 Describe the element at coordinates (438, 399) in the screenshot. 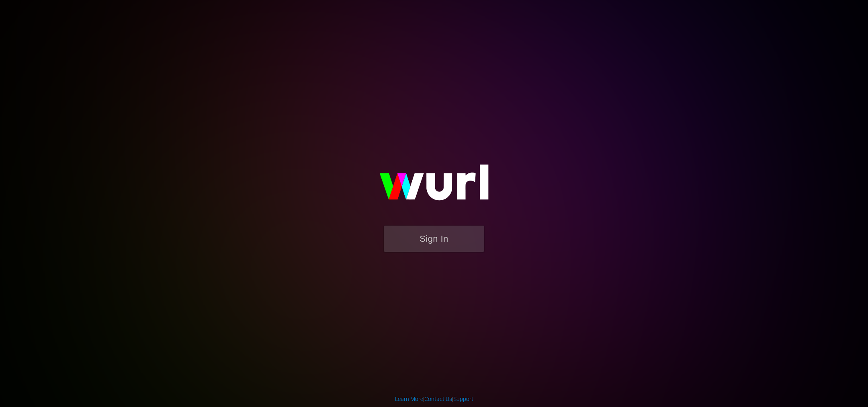

I see `a: Contact Us` at that location.